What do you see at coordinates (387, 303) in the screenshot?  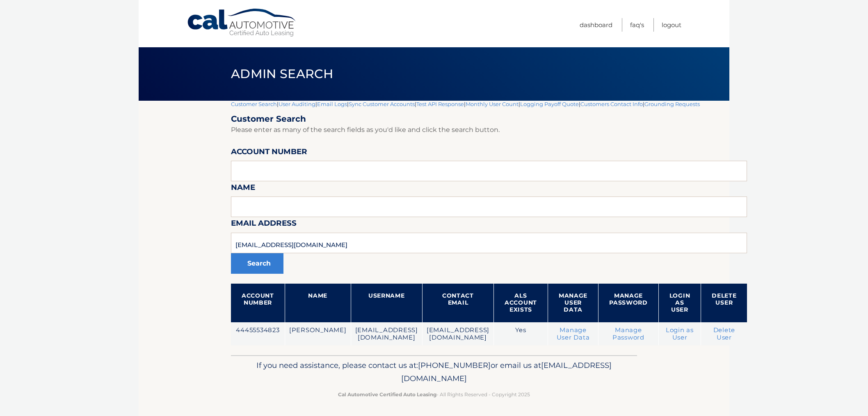 I see `th: Username` at bounding box center [387, 303].